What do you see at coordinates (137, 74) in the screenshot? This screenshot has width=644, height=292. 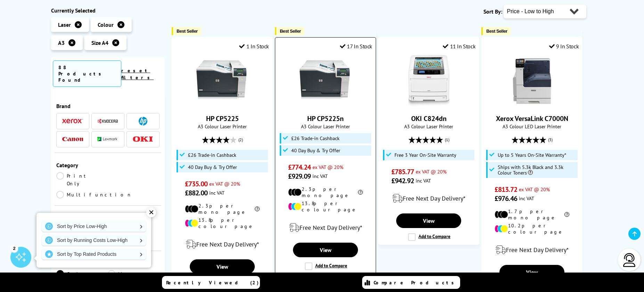 I see `a: reset filters` at bounding box center [137, 74].